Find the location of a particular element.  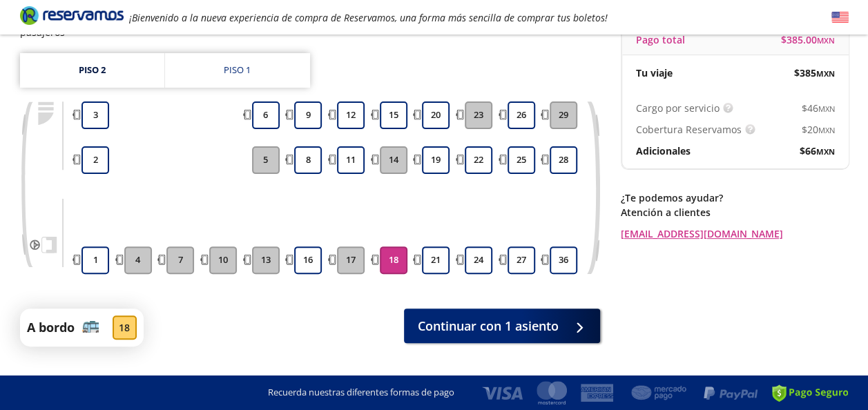

button: 25 is located at coordinates (521, 160).